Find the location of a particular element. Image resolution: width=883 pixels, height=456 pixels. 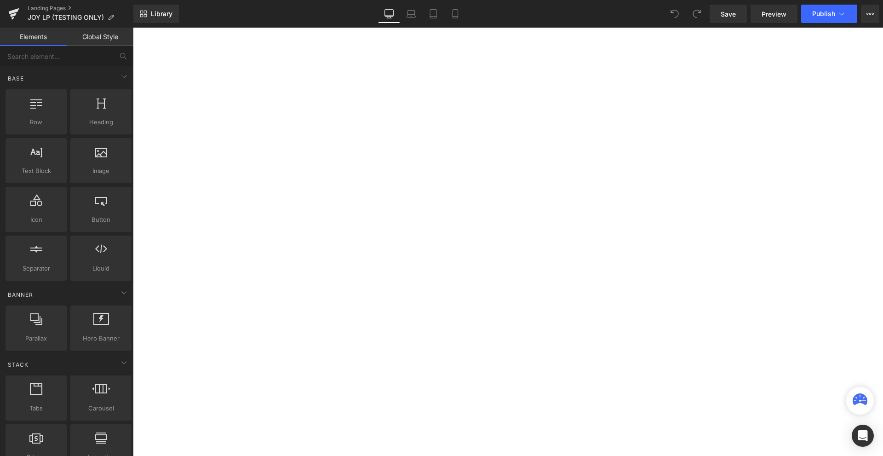

button: Publish is located at coordinates (829, 14).